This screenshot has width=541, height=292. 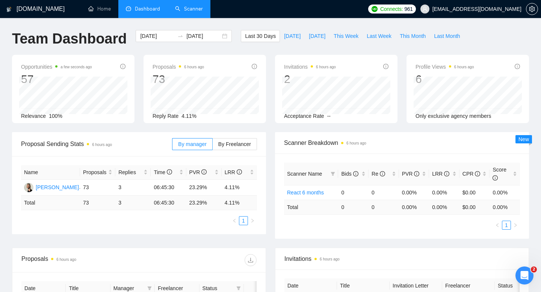 I want to click on div: 73, so click(x=178, y=79).